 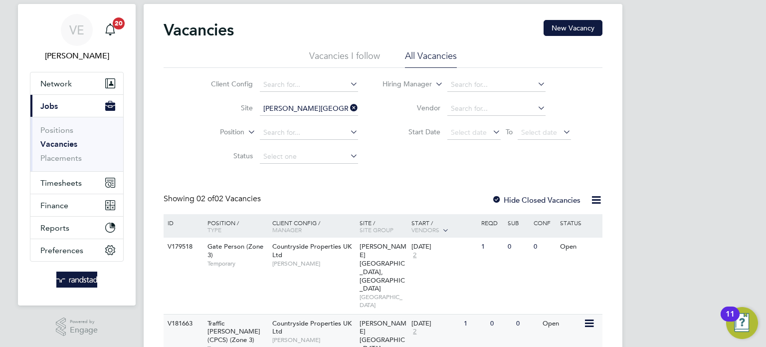 I want to click on button: Reports, so click(x=77, y=228).